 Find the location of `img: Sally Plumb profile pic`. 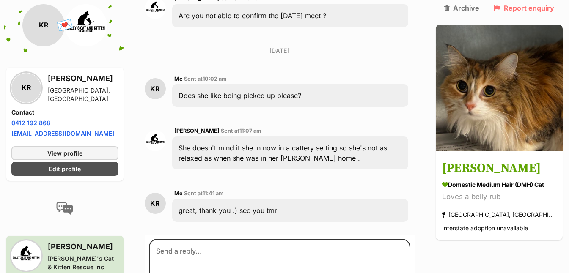

img: Sally Plumb profile pic is located at coordinates (155, 141).